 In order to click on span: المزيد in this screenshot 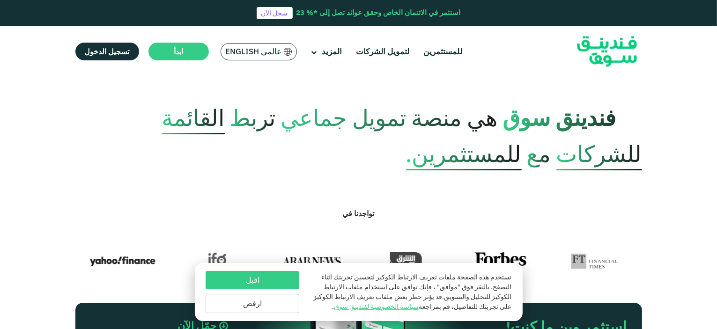, I will do `click(331, 51)`.